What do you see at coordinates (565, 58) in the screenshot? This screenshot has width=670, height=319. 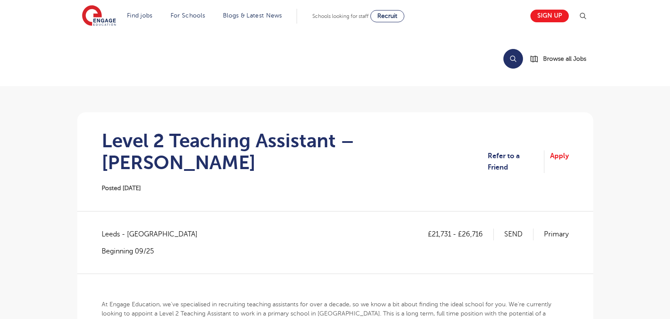 I see `span: Browse all Jobs` at bounding box center [565, 58].